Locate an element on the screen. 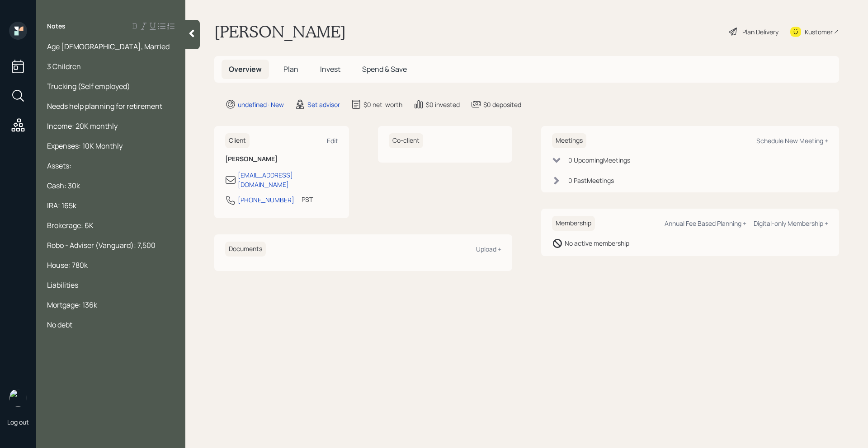 This screenshot has height=448, width=868. div: Edit is located at coordinates (332, 141).